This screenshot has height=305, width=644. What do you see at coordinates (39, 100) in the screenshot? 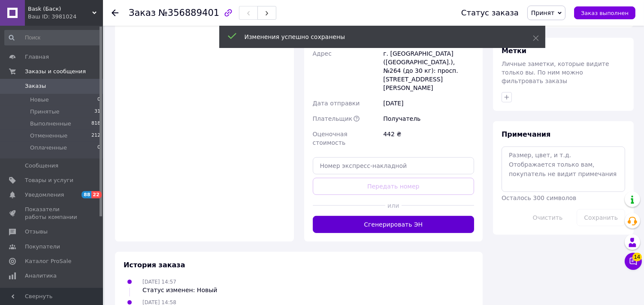
I see `span: Новые` at bounding box center [39, 100].